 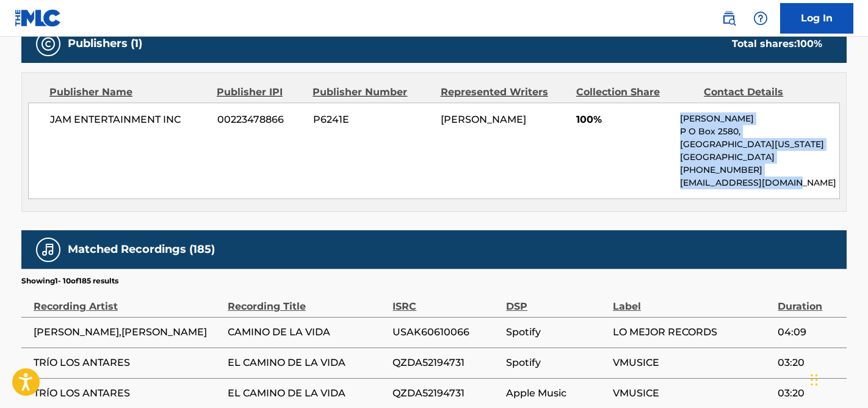 I want to click on p: Showing 1 - 10 of 185 results, so click(x=70, y=281).